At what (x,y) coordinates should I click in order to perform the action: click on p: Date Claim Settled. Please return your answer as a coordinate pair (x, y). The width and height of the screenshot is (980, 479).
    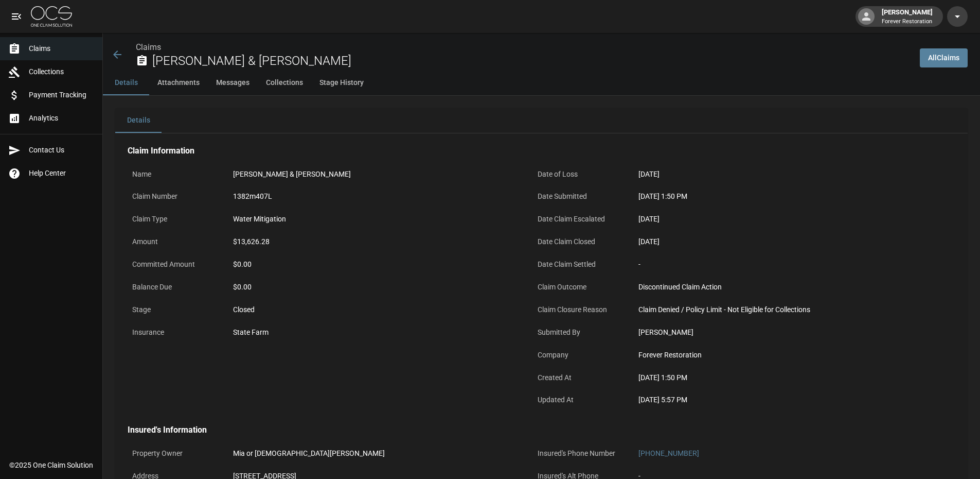
    Looking at the image, I should click on (579, 264).